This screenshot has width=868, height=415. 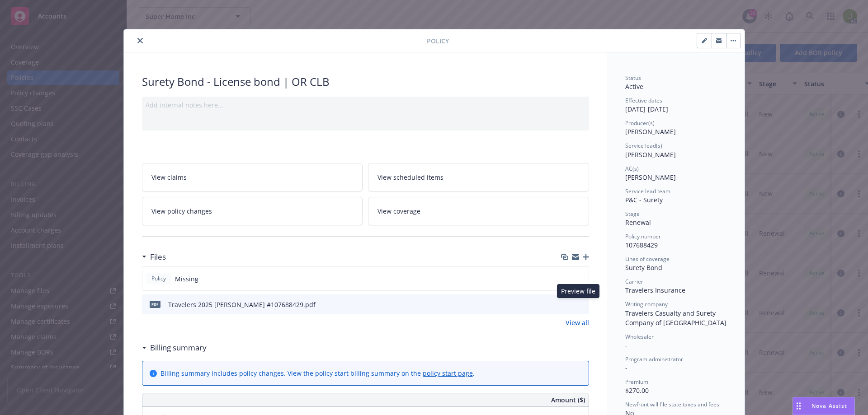 What do you see at coordinates (154, 257) in the screenshot?
I see `div: Files` at bounding box center [154, 257].